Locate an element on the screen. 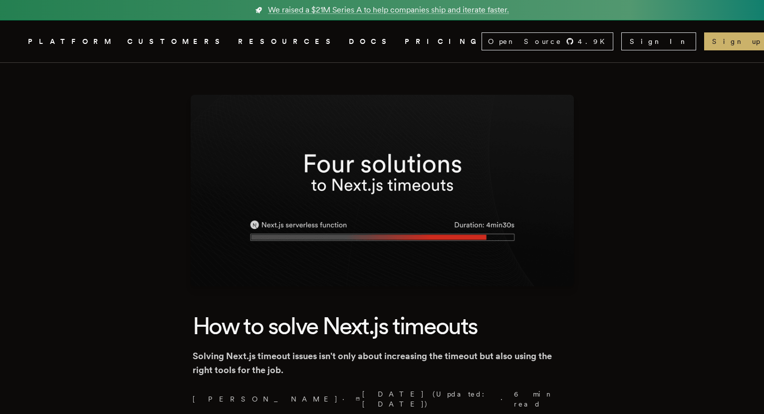 Image resolution: width=764 pixels, height=414 pixels. img: Featured image for How to solve Next.js timeouts blog post is located at coordinates (382, 191).